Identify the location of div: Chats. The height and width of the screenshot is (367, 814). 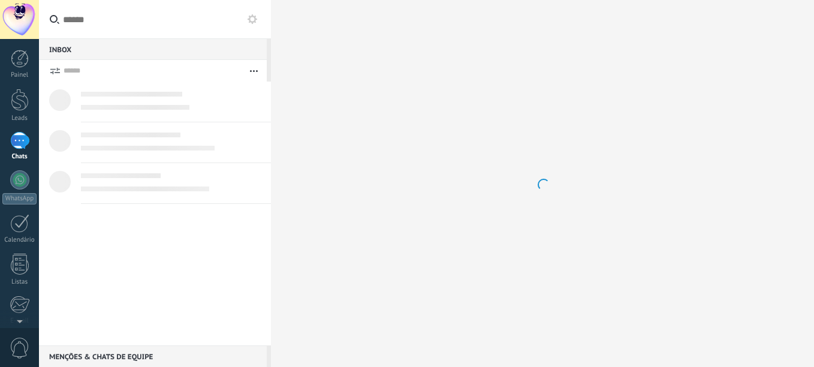
(20, 156).